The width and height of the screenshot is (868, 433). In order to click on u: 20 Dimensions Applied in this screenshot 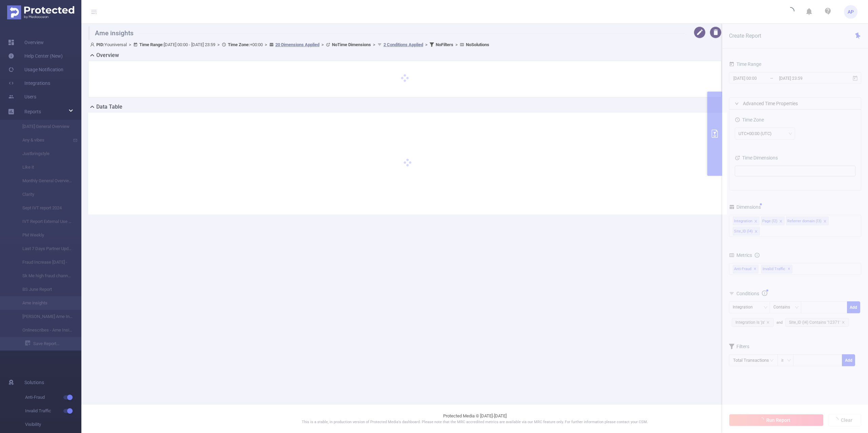, I will do `click(298, 45)`.